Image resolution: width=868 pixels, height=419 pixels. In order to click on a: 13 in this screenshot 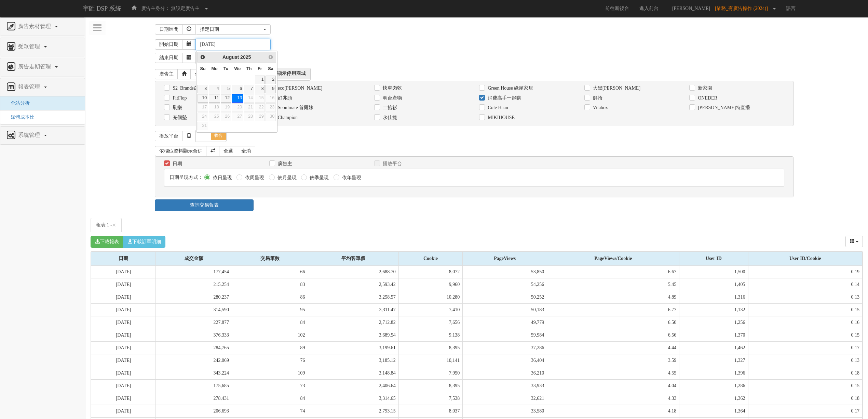, I will do `click(237, 98)`.